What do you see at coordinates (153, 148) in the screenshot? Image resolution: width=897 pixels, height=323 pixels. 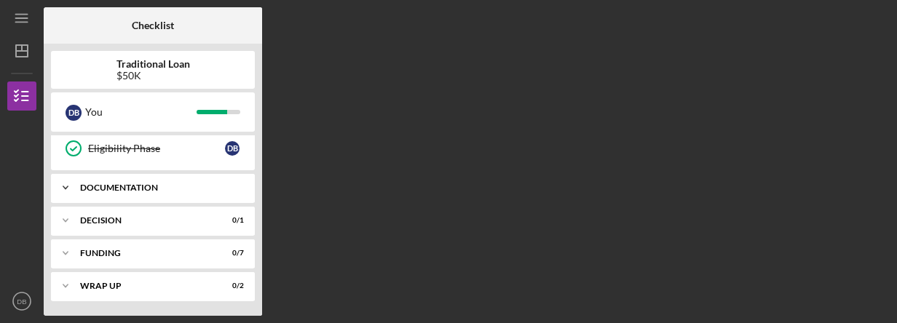 I see `a: Eligibility PhaseDB` at bounding box center [153, 148].